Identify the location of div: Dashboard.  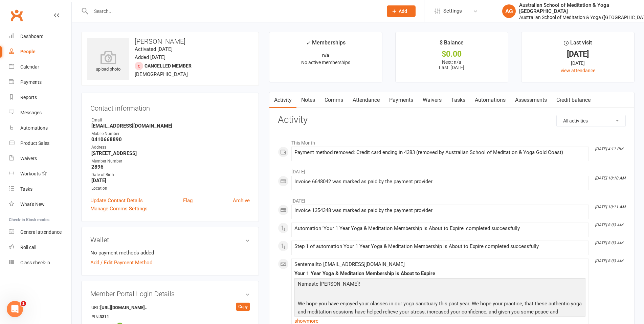
(32, 37).